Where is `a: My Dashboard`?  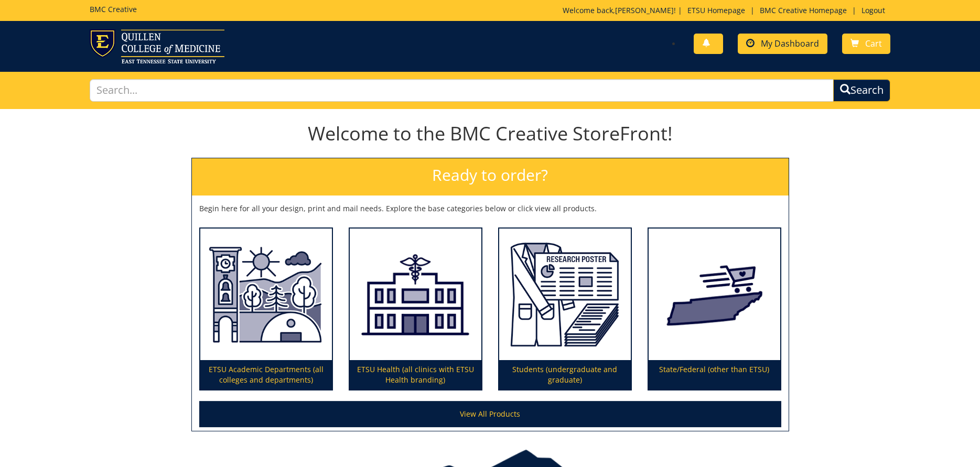
a: My Dashboard is located at coordinates (782, 44).